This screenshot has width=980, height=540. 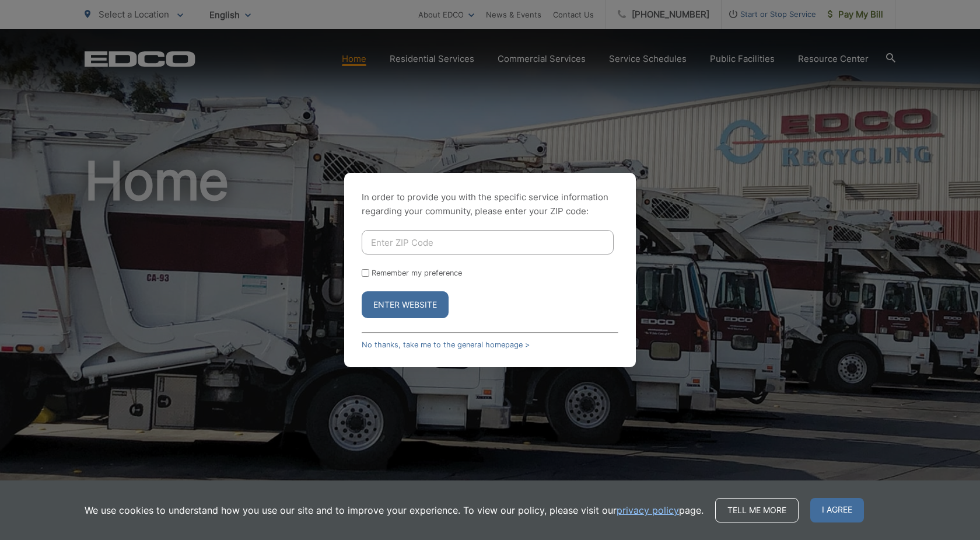 I want to click on p: We use cookies to understand how you use our site and to improve your experience. To view our pol..., so click(x=394, y=510).